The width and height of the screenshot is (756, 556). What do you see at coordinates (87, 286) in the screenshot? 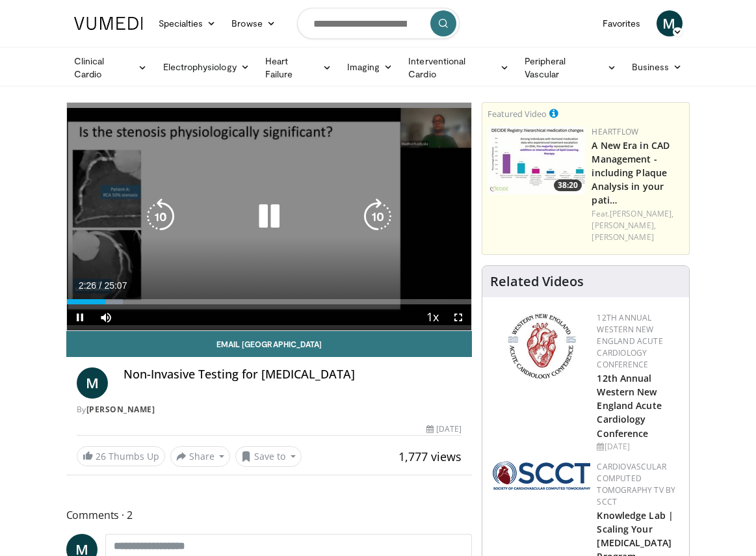
I see `span: 2:26` at bounding box center [87, 286].